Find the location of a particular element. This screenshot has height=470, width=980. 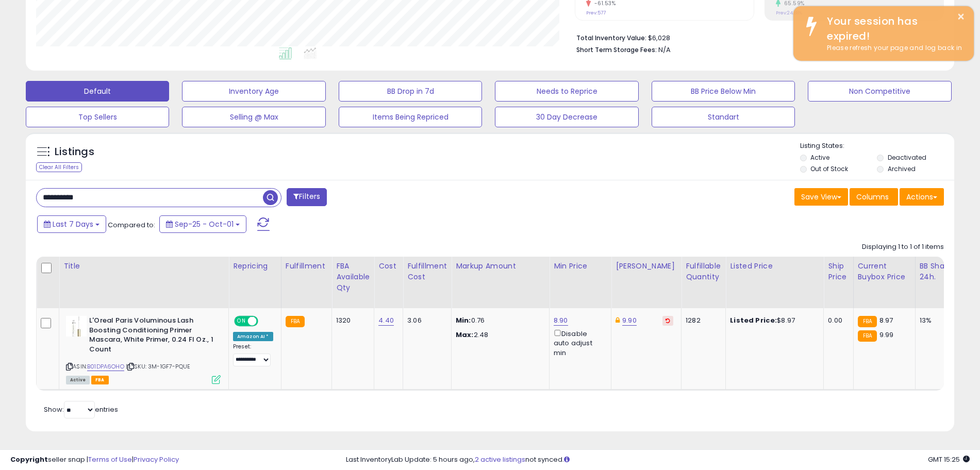

div: Repricing is located at coordinates (254, 266).